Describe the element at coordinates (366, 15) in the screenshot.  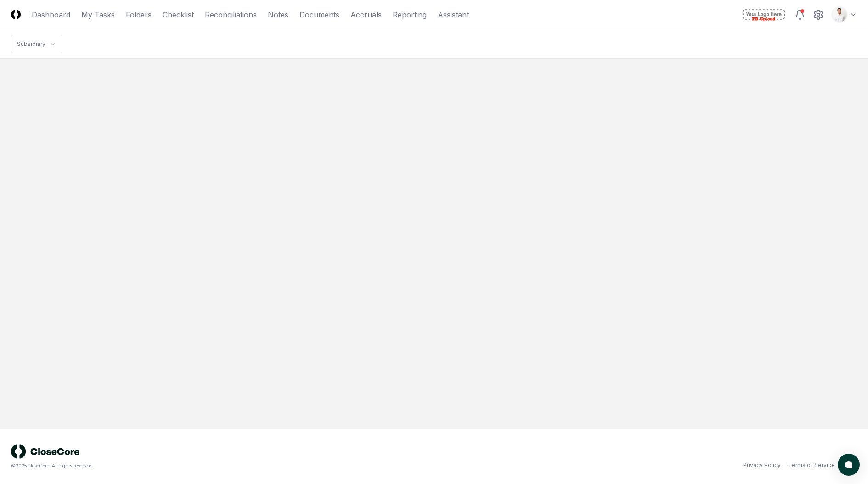
I see `a: Accruals` at that location.